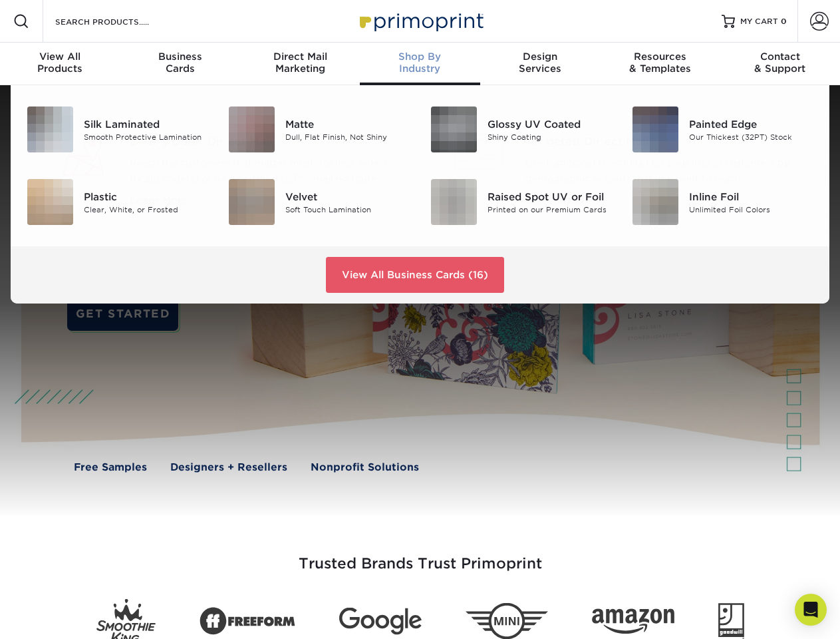 This screenshot has height=639, width=840. I want to click on img: Google, so click(380, 621).